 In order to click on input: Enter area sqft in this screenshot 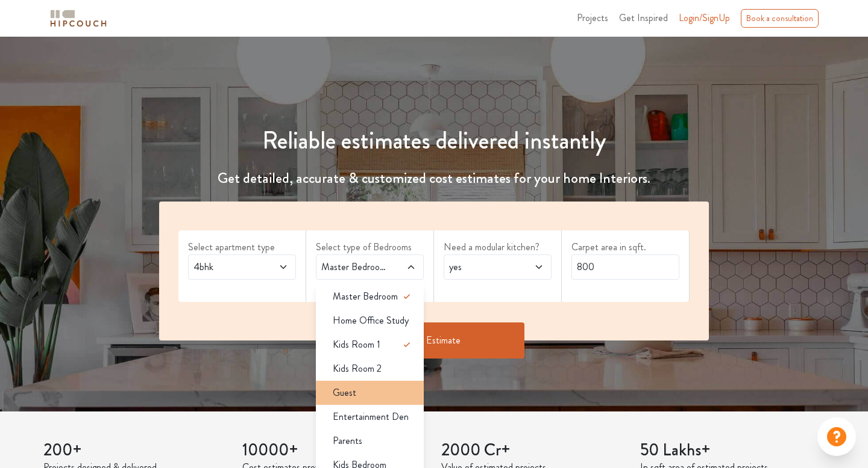, I will do `click(625, 267)`.